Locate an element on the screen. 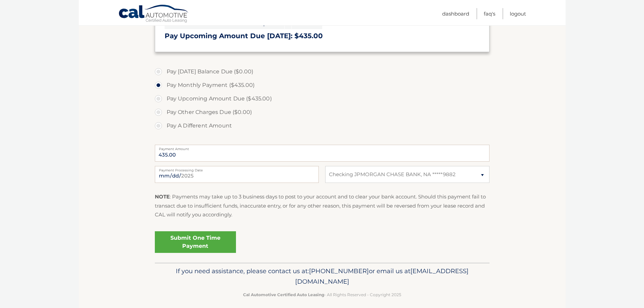 The height and width of the screenshot is (308, 644). p: If you need assistance, please contact us at: or email us at is located at coordinates (322, 276).